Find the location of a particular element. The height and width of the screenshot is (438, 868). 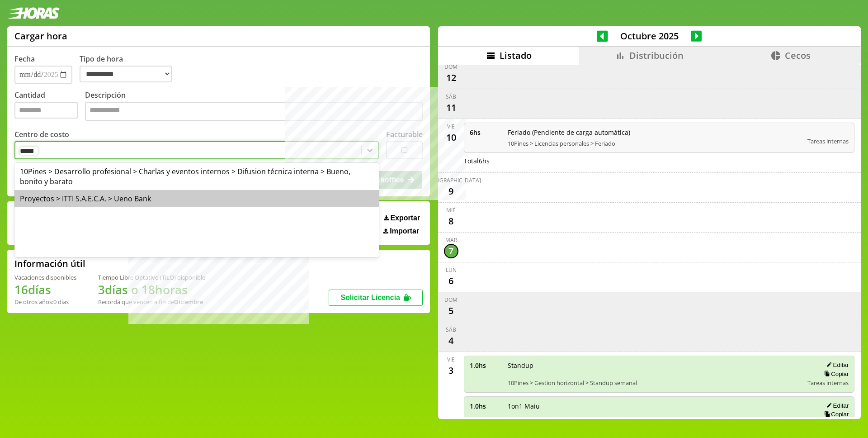

span: Distribución is located at coordinates (657, 55).